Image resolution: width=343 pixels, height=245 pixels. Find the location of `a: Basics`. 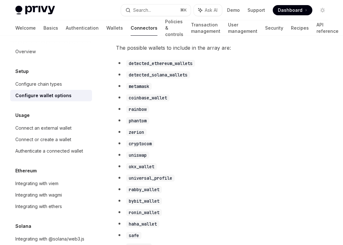

a: Basics is located at coordinates (51, 28).